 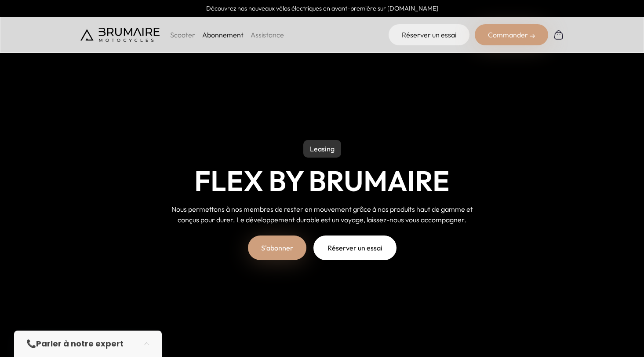 What do you see at coordinates (223, 35) in the screenshot?
I see `a: Abonnement` at bounding box center [223, 35].